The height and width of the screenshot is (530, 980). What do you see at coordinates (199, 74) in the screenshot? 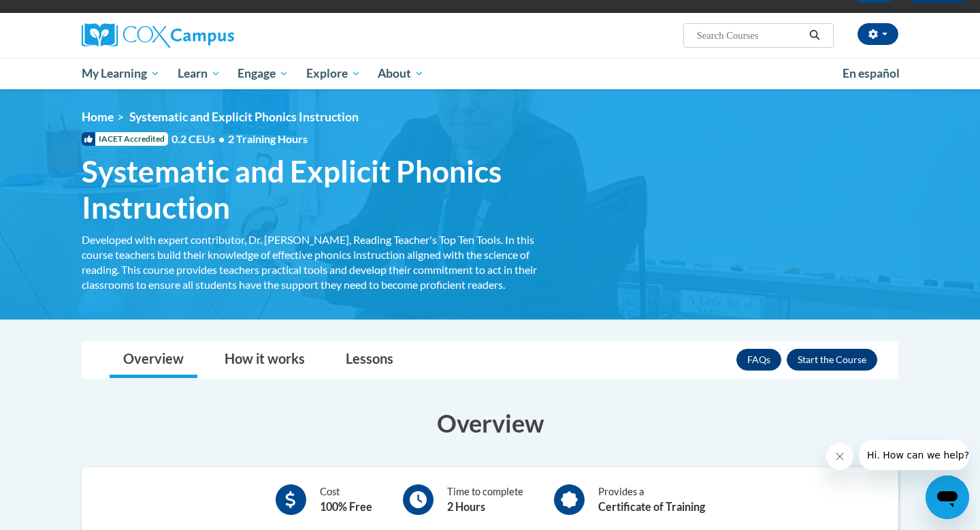
I see `span: Learn` at bounding box center [199, 74].